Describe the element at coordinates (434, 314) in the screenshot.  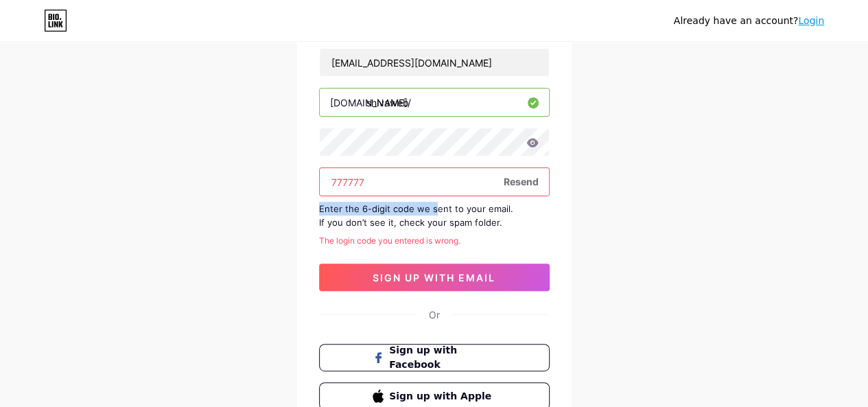
I see `div: Or` at that location.